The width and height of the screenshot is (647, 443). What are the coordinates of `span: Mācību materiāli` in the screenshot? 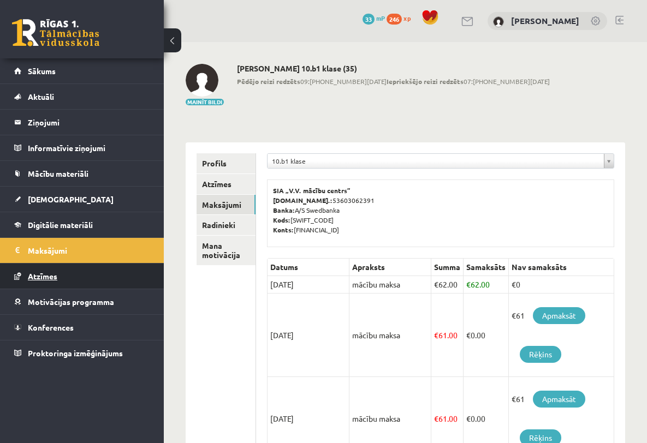 It's located at (58, 174).